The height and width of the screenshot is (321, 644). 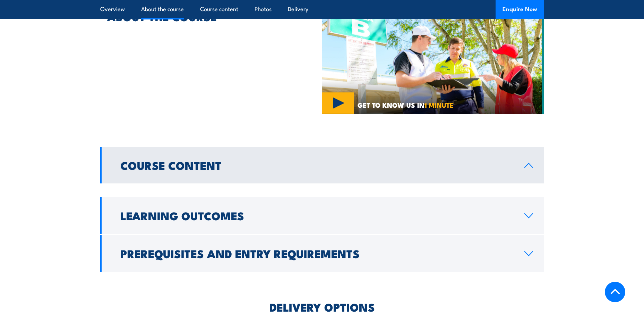 What do you see at coordinates (406, 105) in the screenshot?
I see `span: GET TO KNOW US IN` at bounding box center [406, 105].